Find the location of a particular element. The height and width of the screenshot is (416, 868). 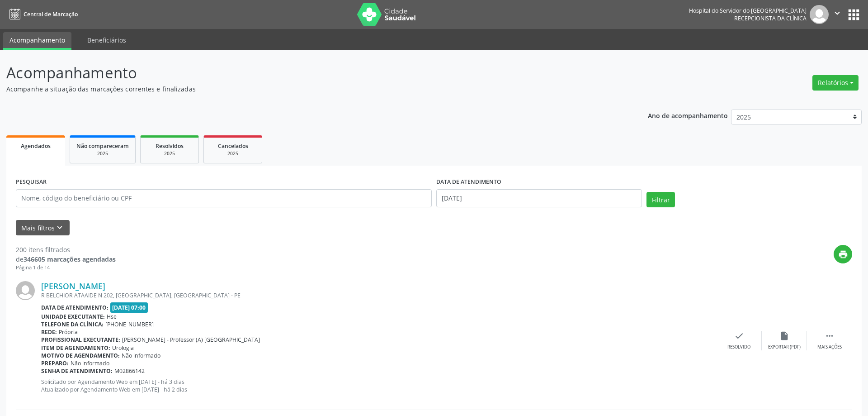

span: Agendados is located at coordinates (36, 145).